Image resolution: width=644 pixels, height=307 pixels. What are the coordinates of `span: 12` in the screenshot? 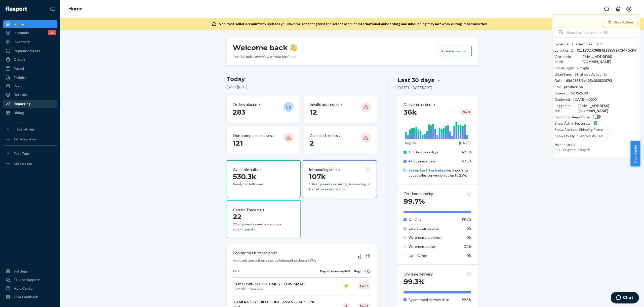 It's located at (313, 112).